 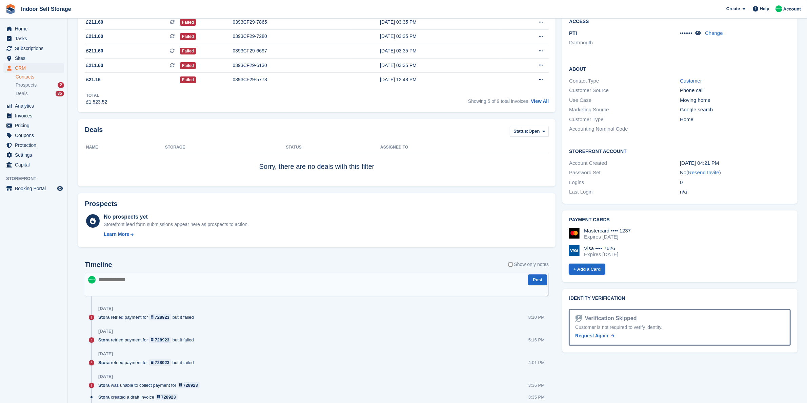 What do you see at coordinates (536, 340) in the screenshot?
I see `div: 5:16 PM` at bounding box center [536, 340].